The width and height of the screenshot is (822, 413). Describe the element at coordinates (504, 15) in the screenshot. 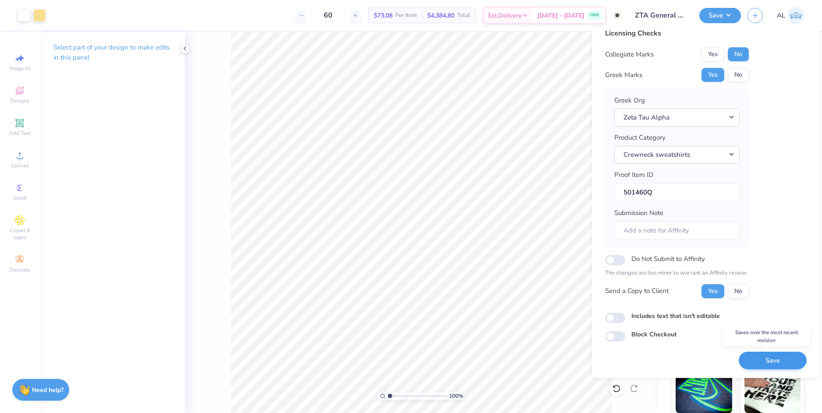

I see `span: Est. Delivery` at that location.